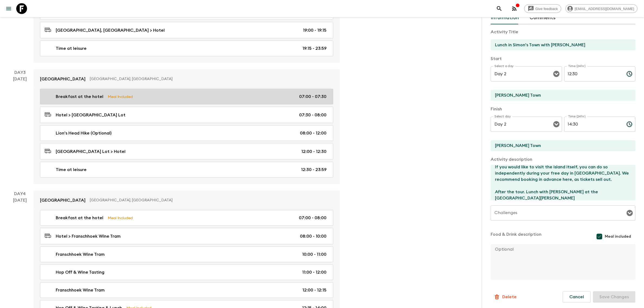 The height and width of the screenshot is (308, 644). I want to click on a: Breakfast at the hotelMeal Included07:00 - 08:00, so click(187, 218).